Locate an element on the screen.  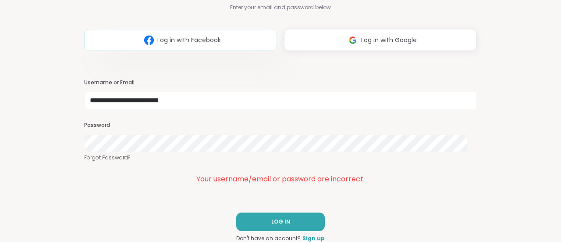
a: Forgot Password? is located at coordinates (281, 157).